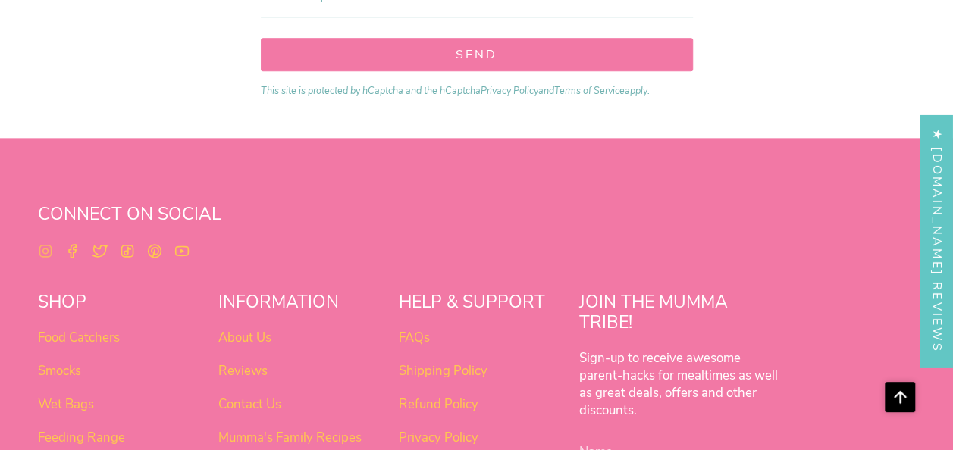 The image size is (953, 450). What do you see at coordinates (477, 306) in the screenshot?
I see `h2: HELP & SUPPORT` at bounding box center [477, 306].